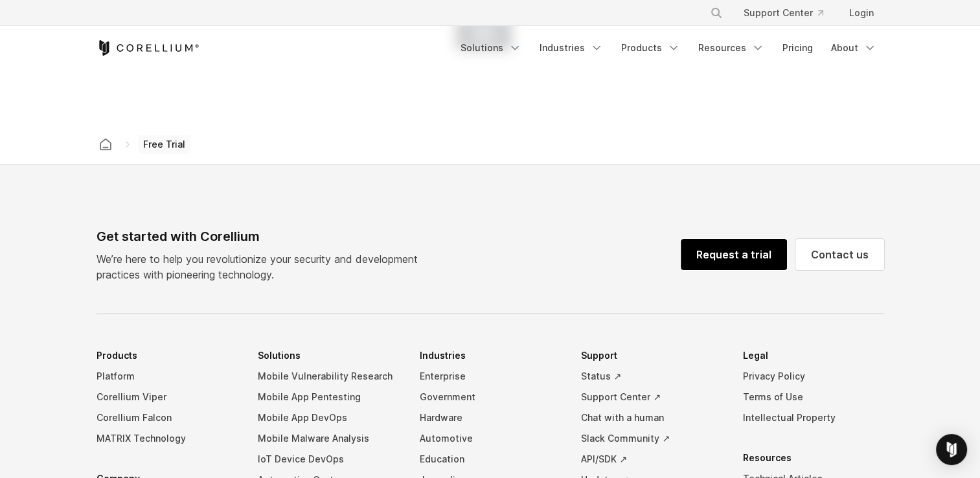  Describe the element at coordinates (167, 418) in the screenshot. I see `a: Corellium Falcon` at that location.